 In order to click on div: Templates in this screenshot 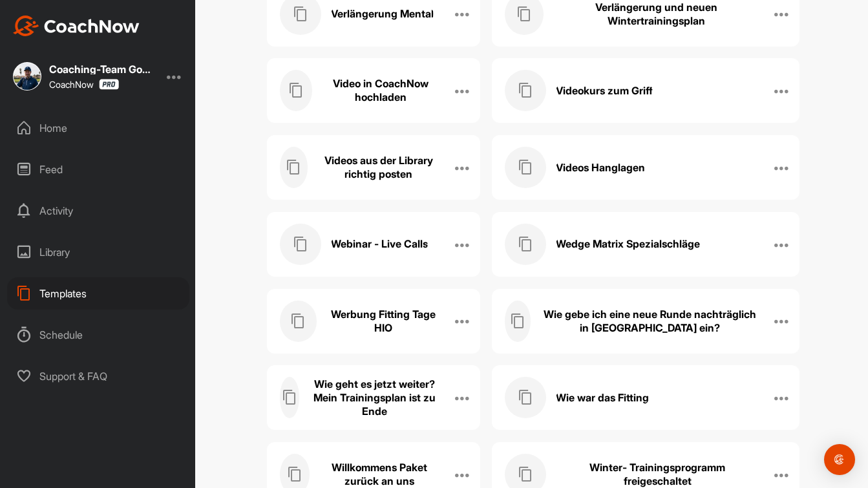, I will do `click(98, 293)`.